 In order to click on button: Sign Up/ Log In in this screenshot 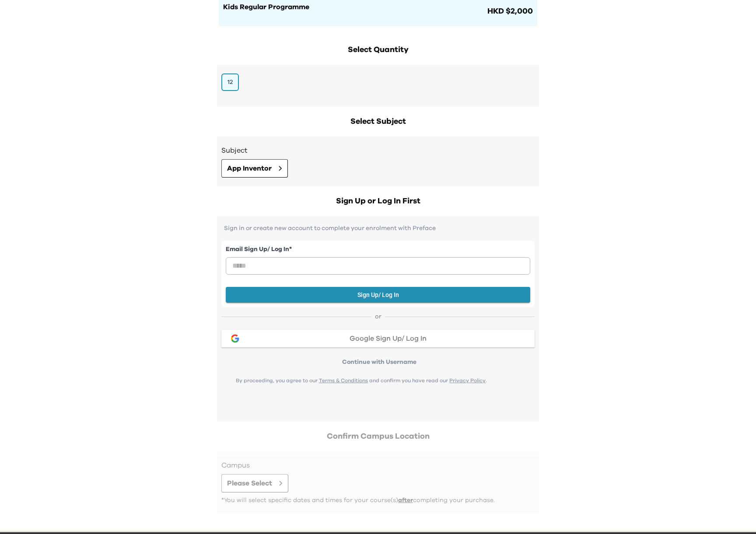, I will do `click(378, 295)`.